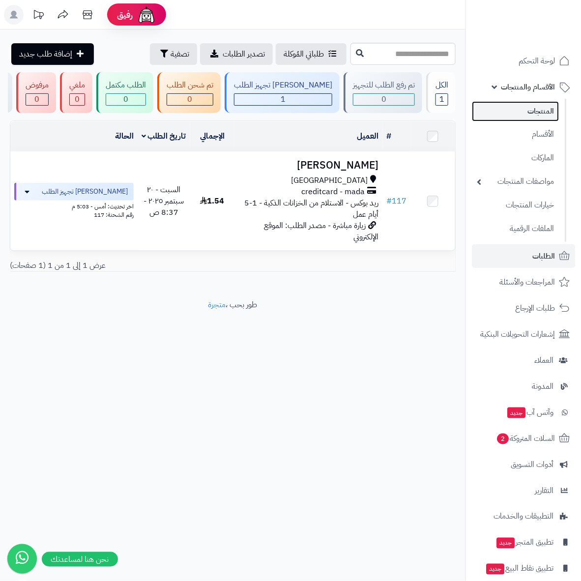 This screenshot has height=581, width=581. What do you see at coordinates (524, 543) in the screenshot?
I see `a: تطبيق المتجرجديد` at bounding box center [524, 543].